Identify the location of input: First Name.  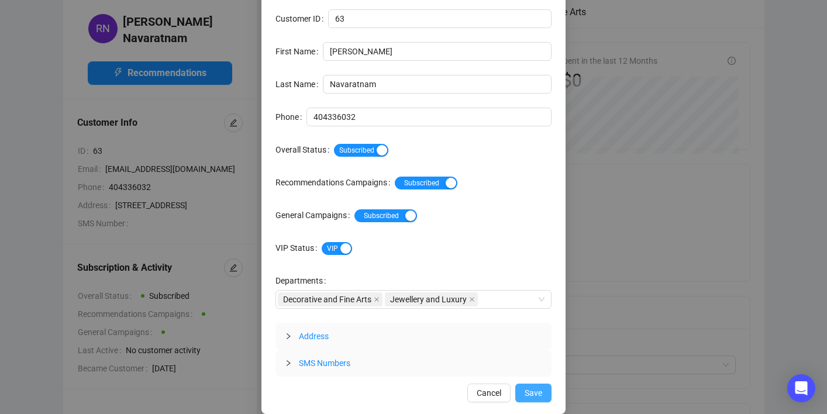
(437, 51).